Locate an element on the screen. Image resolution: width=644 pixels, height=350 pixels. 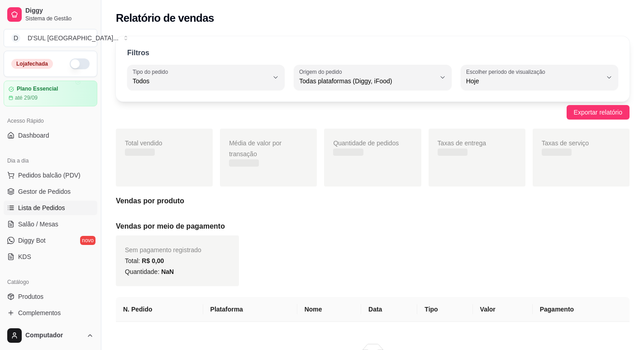
span: Produtos is located at coordinates (31, 297).